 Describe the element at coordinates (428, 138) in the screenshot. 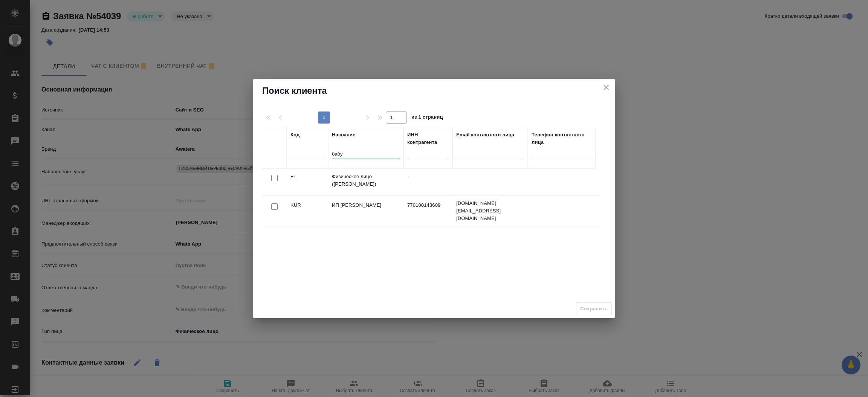

I see `div: ИНН контрагента` at that location.